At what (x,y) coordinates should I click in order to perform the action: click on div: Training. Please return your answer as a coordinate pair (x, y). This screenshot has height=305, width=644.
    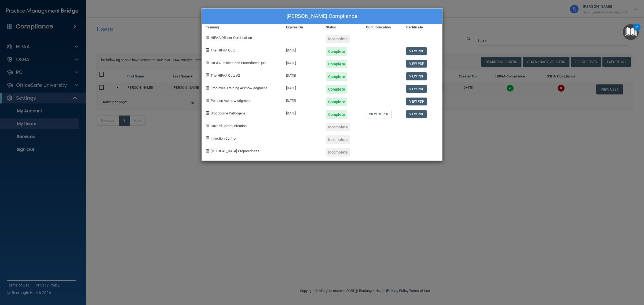
    Looking at the image, I should click on (242, 27).